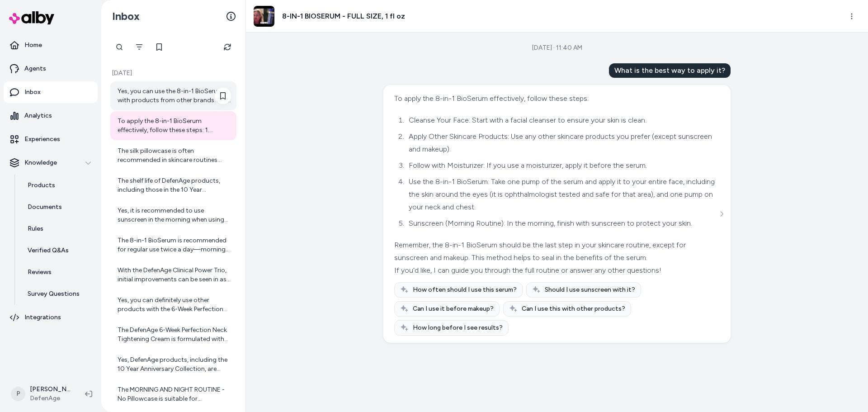 This screenshot has height=412, width=868. What do you see at coordinates (174, 275) in the screenshot?
I see `div: With the DefenAge Clinical Power Trio, initial improvements can be seen in as little as one week ...` at bounding box center [174, 275].